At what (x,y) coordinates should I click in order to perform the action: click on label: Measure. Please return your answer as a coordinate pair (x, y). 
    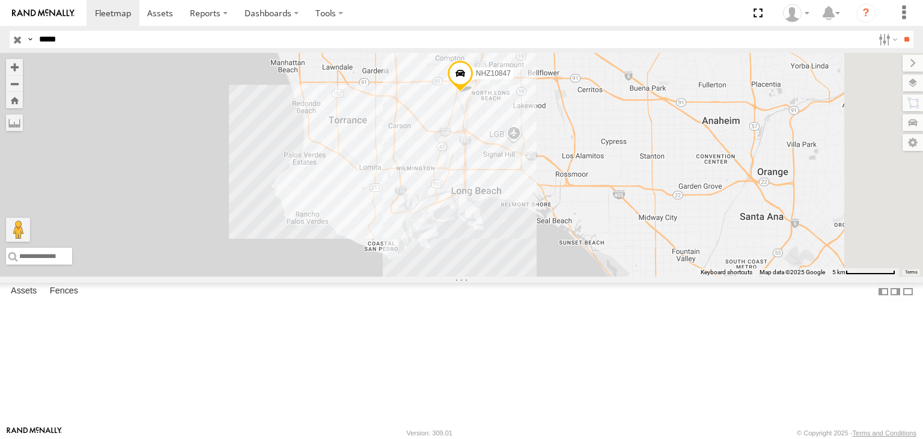
    Looking at the image, I should click on (14, 123).